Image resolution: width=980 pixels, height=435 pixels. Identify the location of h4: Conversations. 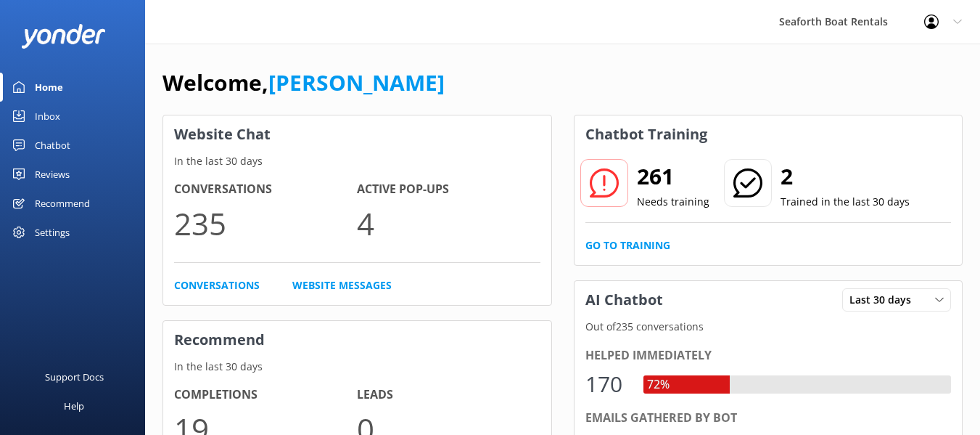
(265, 189).